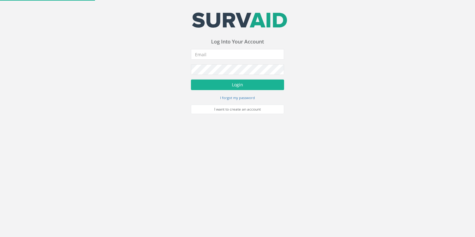  I want to click on input: Email, so click(238, 54).